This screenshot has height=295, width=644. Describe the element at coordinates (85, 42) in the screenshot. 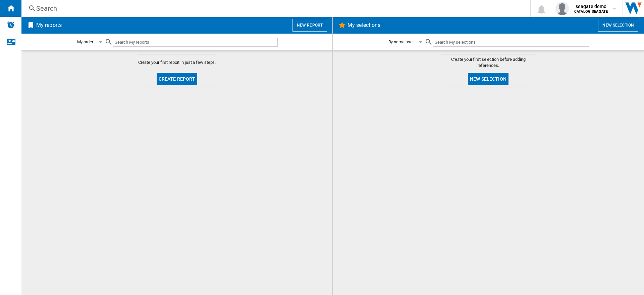

I see `div: My order` at that location.